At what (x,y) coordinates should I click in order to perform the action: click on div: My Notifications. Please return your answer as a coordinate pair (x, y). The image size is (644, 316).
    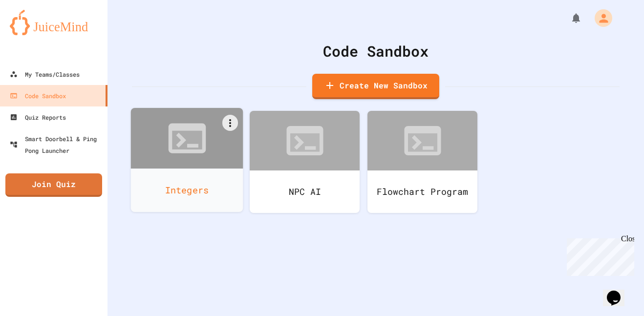
    Looking at the image, I should click on (568, 18).